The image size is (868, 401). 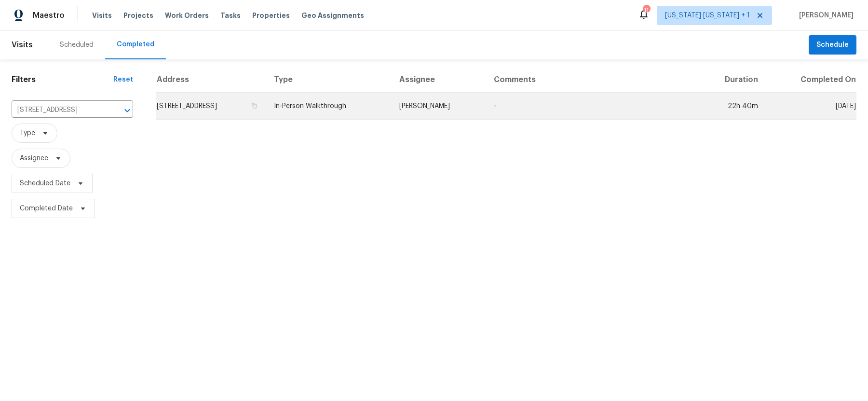 What do you see at coordinates (832, 45) in the screenshot?
I see `span: Schedule` at bounding box center [832, 45].